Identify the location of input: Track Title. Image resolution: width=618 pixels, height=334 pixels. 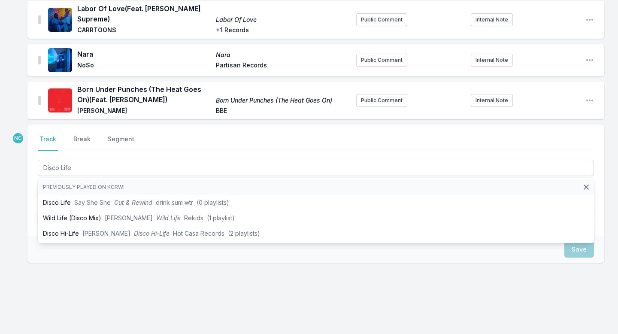
(316, 168).